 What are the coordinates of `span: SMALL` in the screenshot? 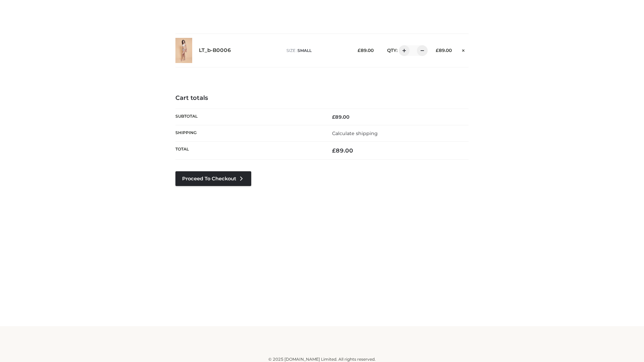 It's located at (305, 50).